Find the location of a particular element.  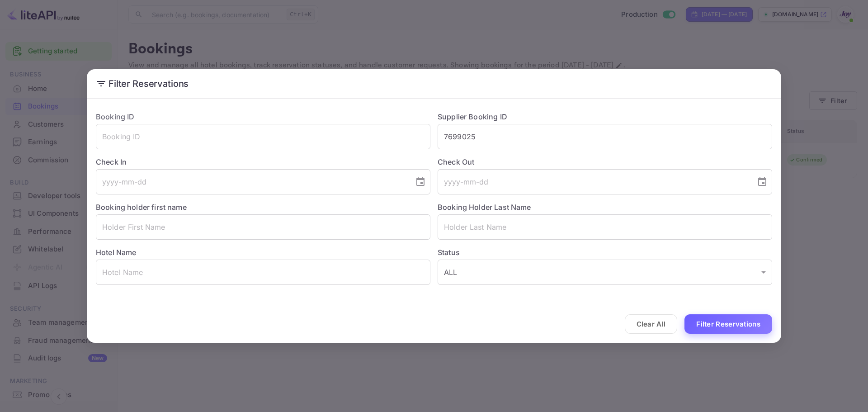

label: Supplier Booking ID is located at coordinates (472, 116).